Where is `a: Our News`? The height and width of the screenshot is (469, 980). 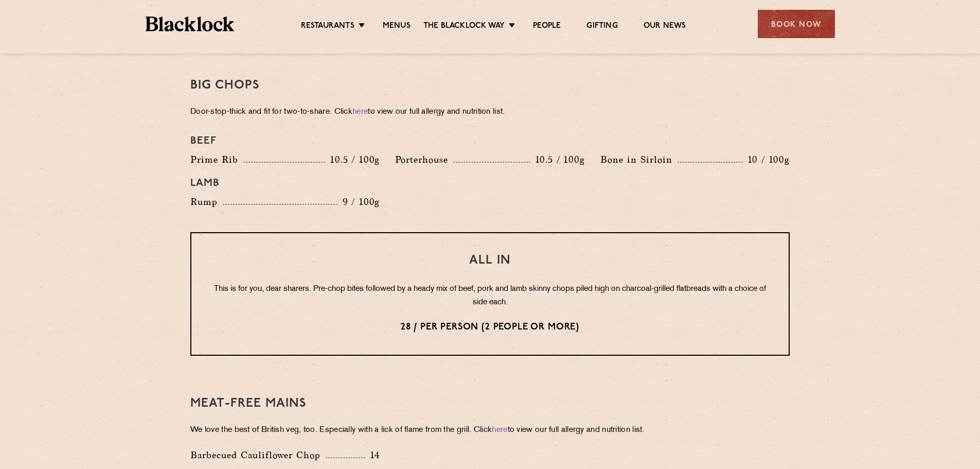 a: Our News is located at coordinates (664, 27).